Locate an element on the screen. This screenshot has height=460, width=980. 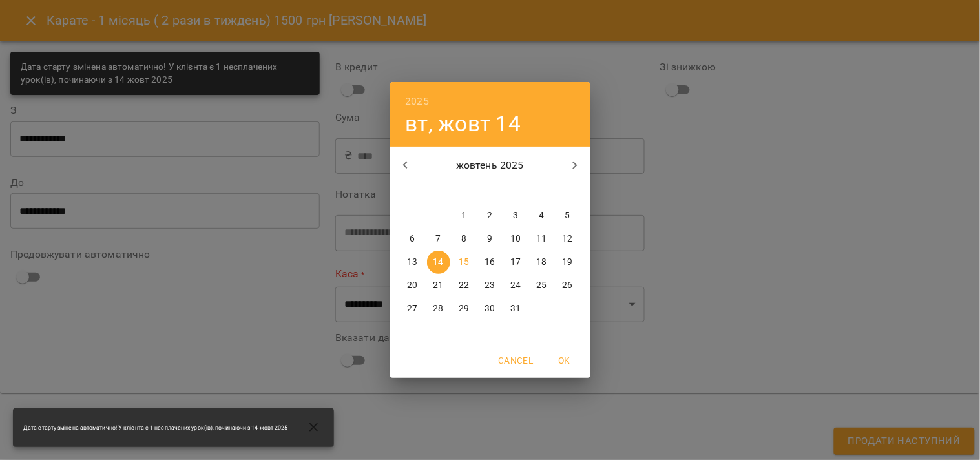
p: 4 is located at coordinates (542, 216).